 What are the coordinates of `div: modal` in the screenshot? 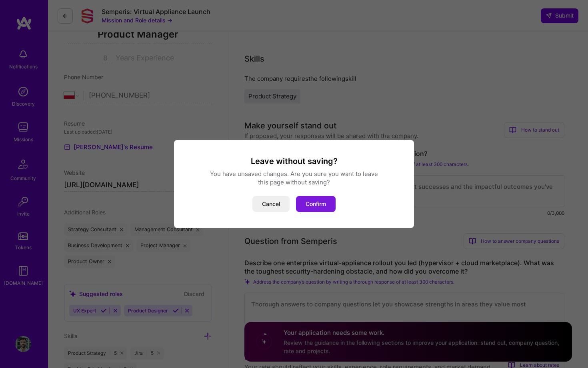 It's located at (294, 184).